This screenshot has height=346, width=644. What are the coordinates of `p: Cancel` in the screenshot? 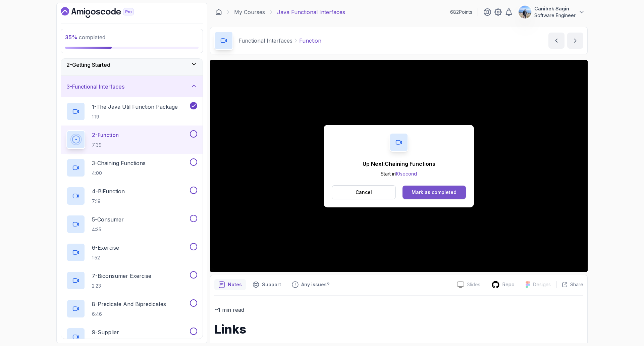 It's located at (364, 192).